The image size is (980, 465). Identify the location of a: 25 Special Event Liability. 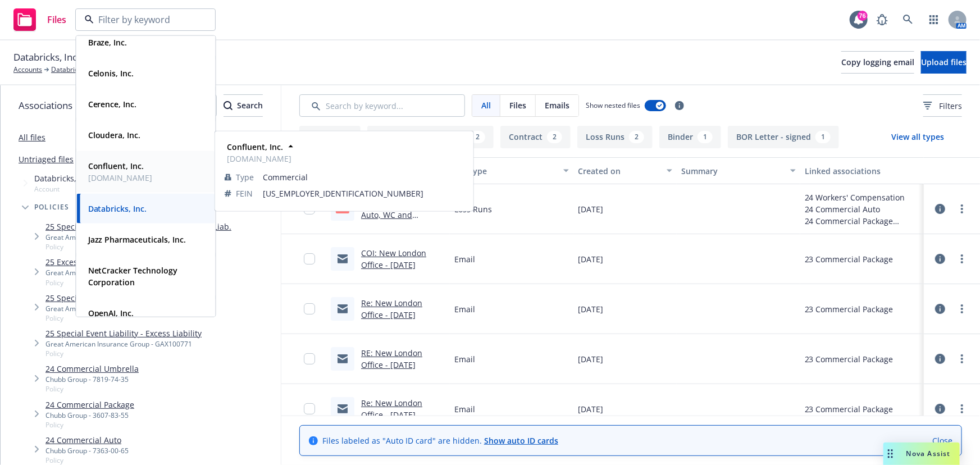
(119, 297).